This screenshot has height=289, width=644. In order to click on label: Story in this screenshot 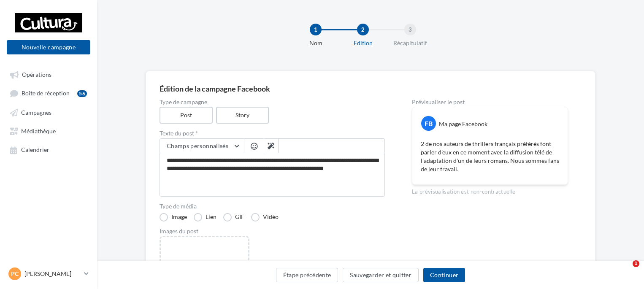, I will do `click(242, 115)`.